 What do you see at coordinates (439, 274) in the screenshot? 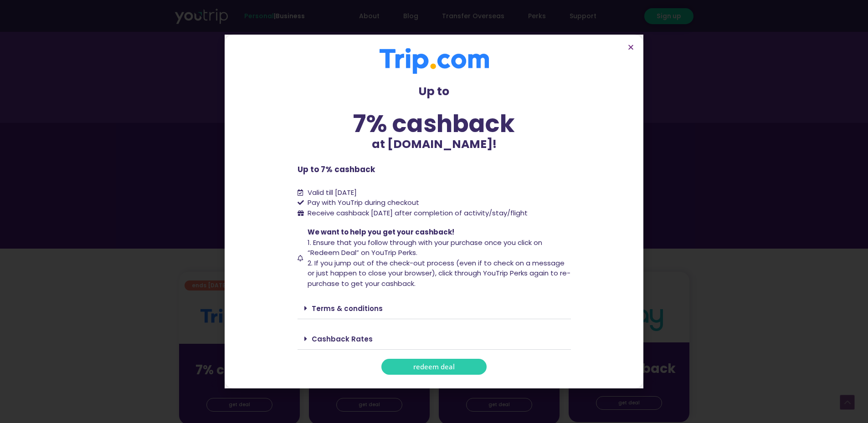
I see `span: 2. If you jump out of the check-out process (even if to check on a message or just happen to clos...` at bounding box center [439, 274].